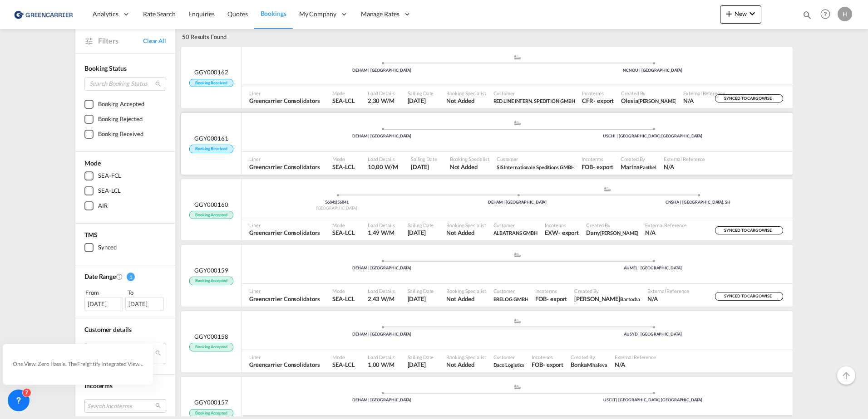  I want to click on div: Synced, so click(107, 247).